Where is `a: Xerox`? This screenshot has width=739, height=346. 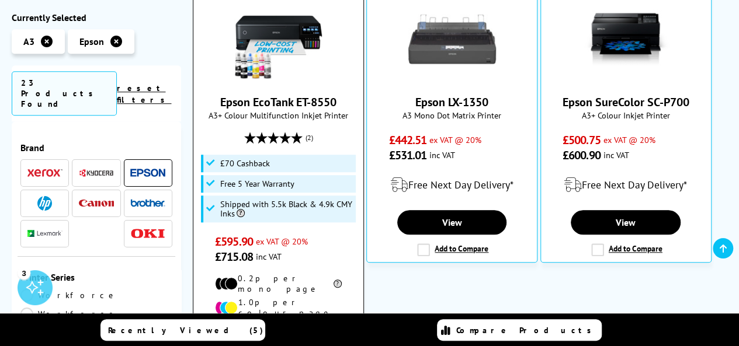 a: Xerox is located at coordinates (45, 173).